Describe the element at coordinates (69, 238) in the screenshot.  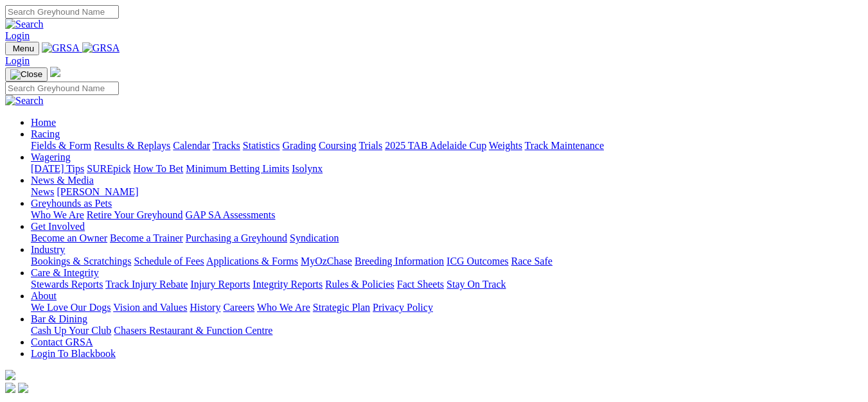
I see `a: Become an Owner` at that location.